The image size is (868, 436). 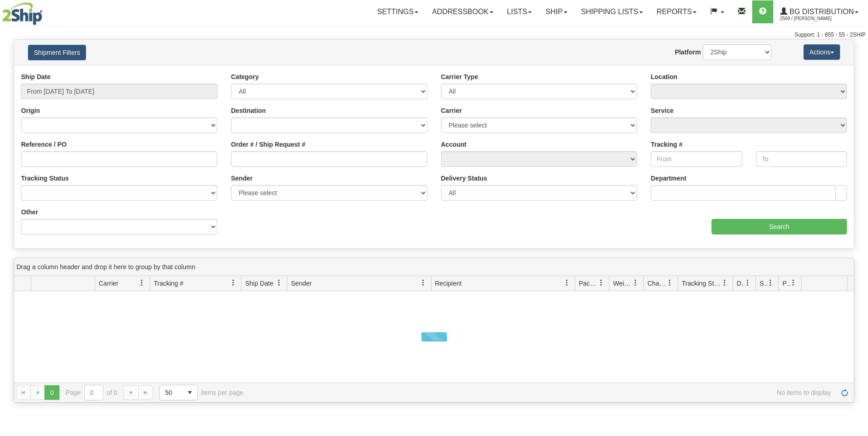 What do you see at coordinates (688, 52) in the screenshot?
I see `label: Platform` at bounding box center [688, 52].